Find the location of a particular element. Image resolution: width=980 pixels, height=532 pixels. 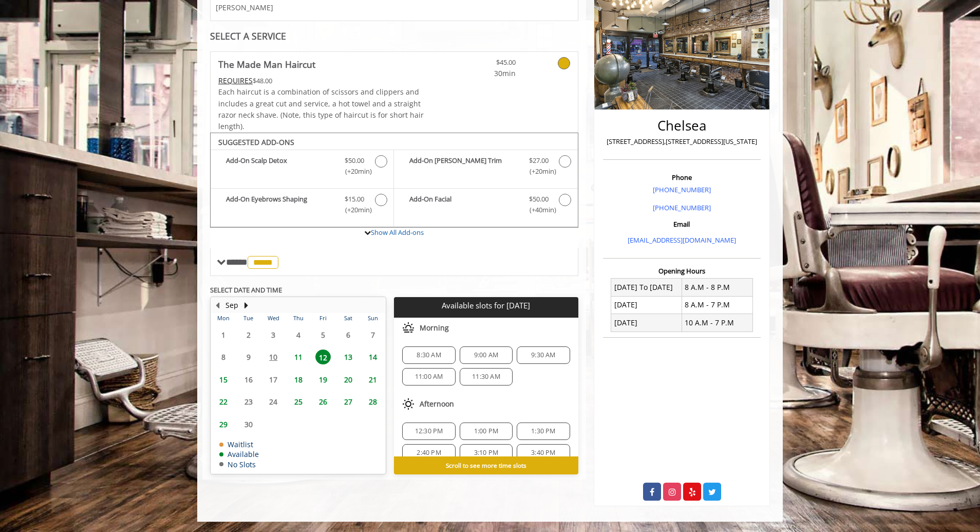

td: 8 A.M - 7 P.M is located at coordinates (717, 305).